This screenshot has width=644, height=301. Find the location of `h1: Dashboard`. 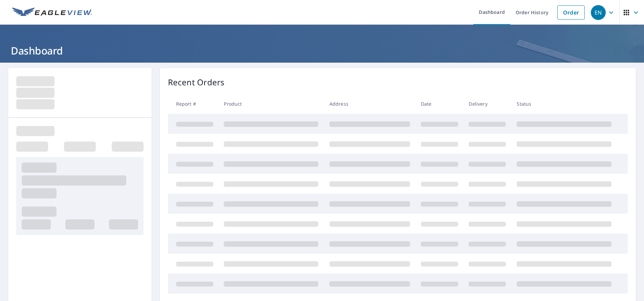

h1: Dashboard is located at coordinates (322, 50).